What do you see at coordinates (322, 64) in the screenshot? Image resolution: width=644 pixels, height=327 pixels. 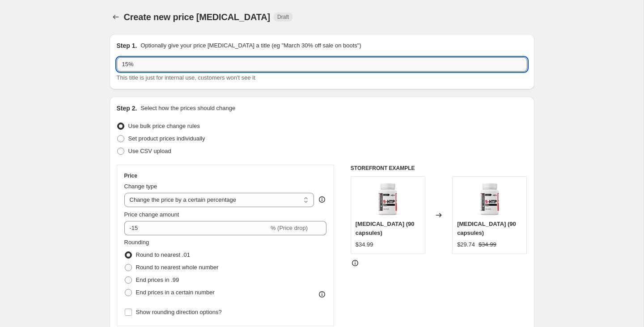 I see `input: 30% off holiday sale` at bounding box center [322, 64].